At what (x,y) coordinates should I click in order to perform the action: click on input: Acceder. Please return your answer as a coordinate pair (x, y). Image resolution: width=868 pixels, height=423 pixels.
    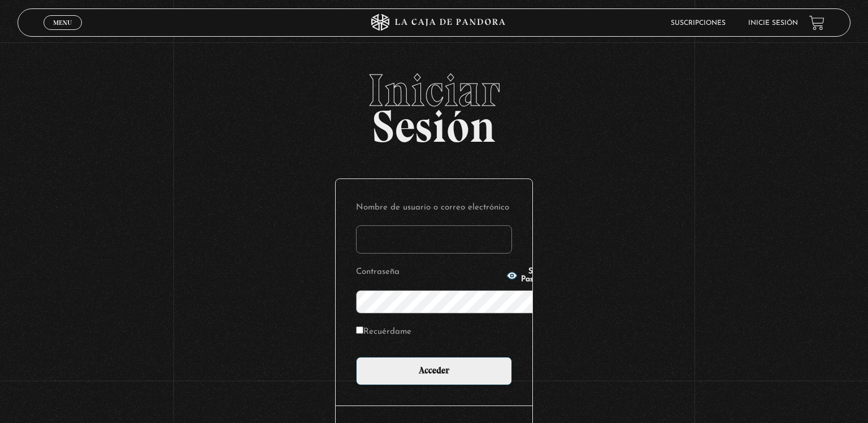
    Looking at the image, I should click on (434, 371).